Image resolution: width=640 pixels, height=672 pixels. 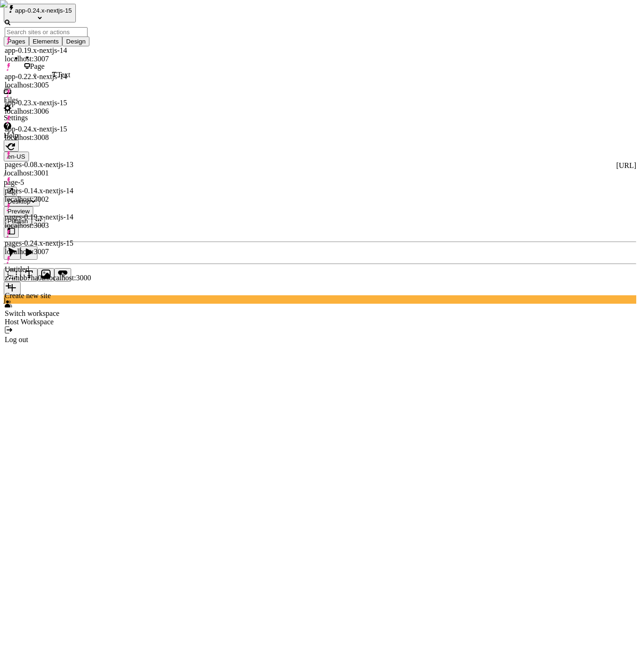 I want to click on div: Create new site, so click(x=48, y=296).